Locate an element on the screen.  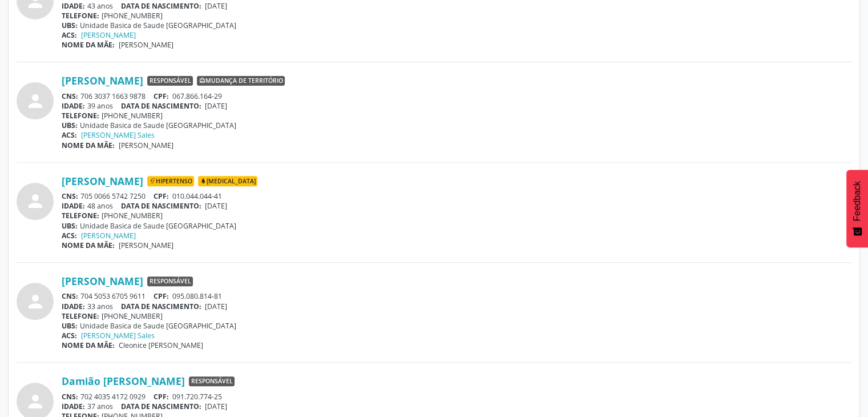
span: 067.866.164-29 is located at coordinates (197, 96).